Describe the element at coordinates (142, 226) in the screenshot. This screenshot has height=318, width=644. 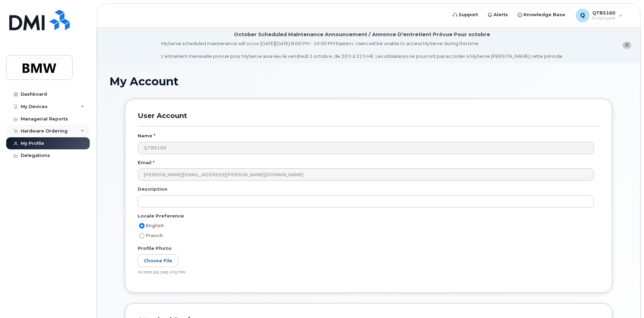
I see `input: English` at that location.